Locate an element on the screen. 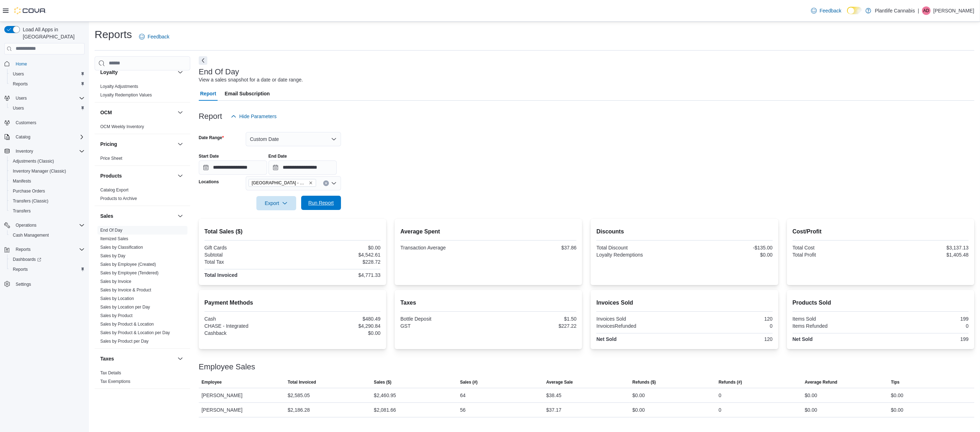 This screenshot has width=980, height=432. button: Run Report is located at coordinates (321, 203).